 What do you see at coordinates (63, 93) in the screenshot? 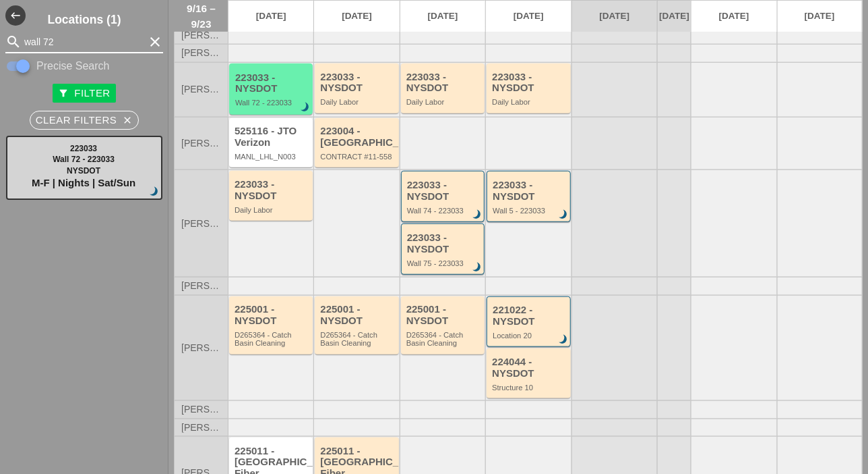
I see `i: filter_alt` at bounding box center [63, 93].